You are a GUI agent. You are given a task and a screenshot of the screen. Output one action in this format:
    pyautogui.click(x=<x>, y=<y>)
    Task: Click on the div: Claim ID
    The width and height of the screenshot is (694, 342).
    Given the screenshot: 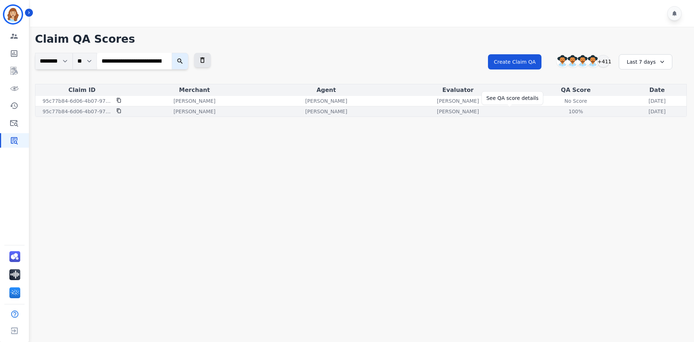 What is the action you would take?
    pyautogui.click(x=82, y=90)
    